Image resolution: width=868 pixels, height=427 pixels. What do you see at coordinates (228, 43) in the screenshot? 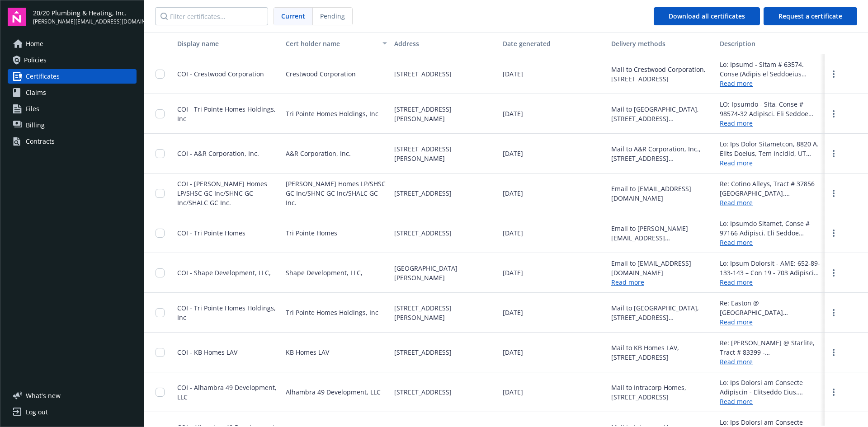
I see `div: Display name` at bounding box center [228, 43].